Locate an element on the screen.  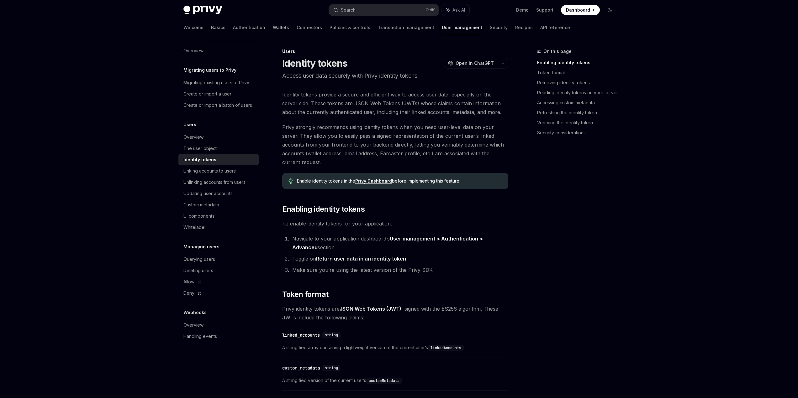
a: Deleting users is located at coordinates (218, 271).